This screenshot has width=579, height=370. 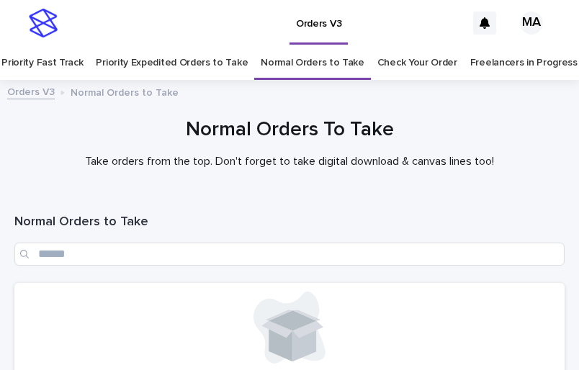 What do you see at coordinates (43, 23) in the screenshot?
I see `img: stacker-logo-s-only.png` at bounding box center [43, 23].